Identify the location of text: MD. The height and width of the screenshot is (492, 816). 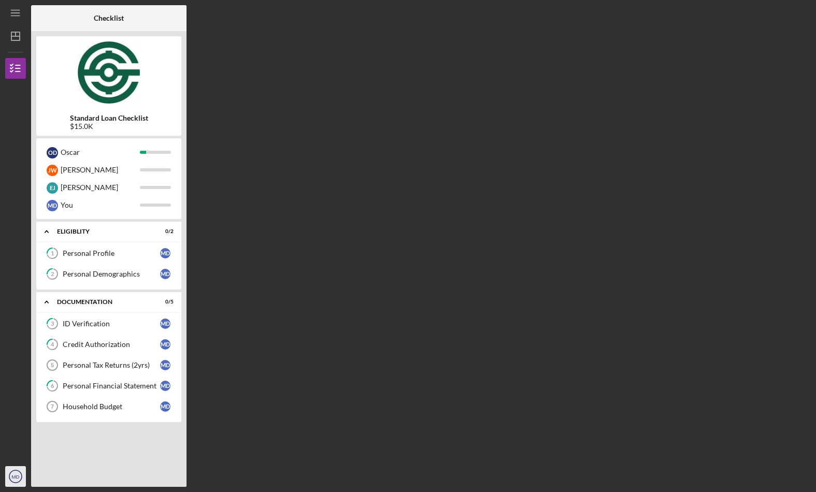
(16, 477).